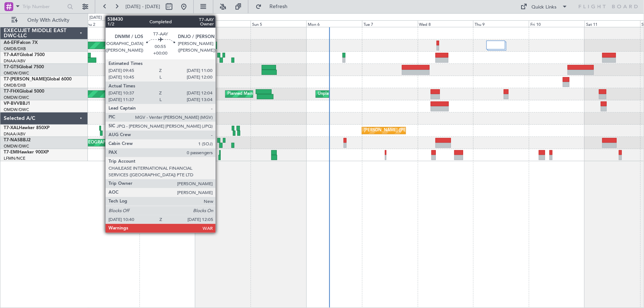 Image resolution: width=644 pixels, height=308 pixels. What do you see at coordinates (274, 7) in the screenshot?
I see `button: Refresh` at bounding box center [274, 7].